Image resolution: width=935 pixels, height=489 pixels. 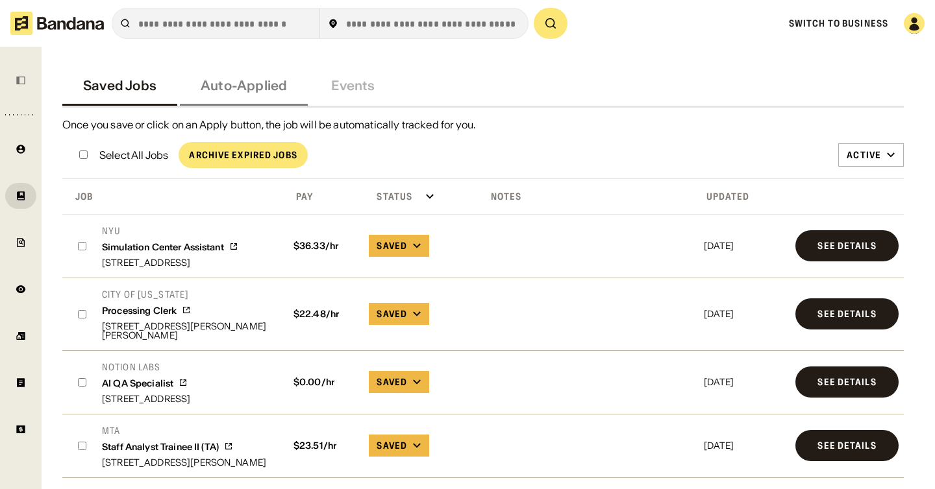 I want to click on div: Processing Clerk, so click(x=139, y=311).